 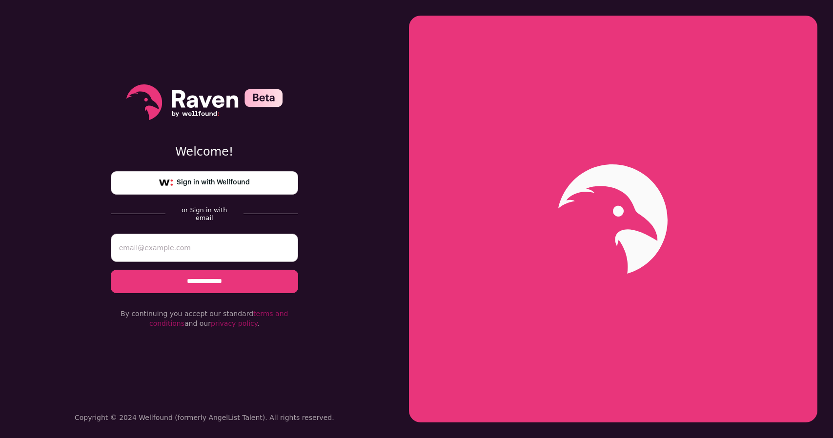 What do you see at coordinates (234, 324) in the screenshot?
I see `a: privacy policy` at bounding box center [234, 324].